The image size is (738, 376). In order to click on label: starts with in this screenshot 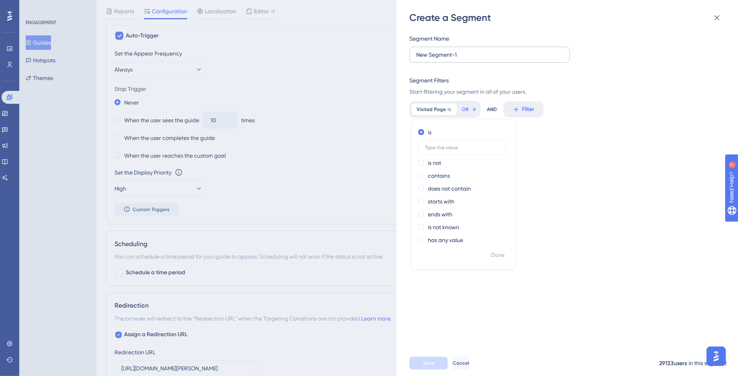, I will do `click(441, 201)`.